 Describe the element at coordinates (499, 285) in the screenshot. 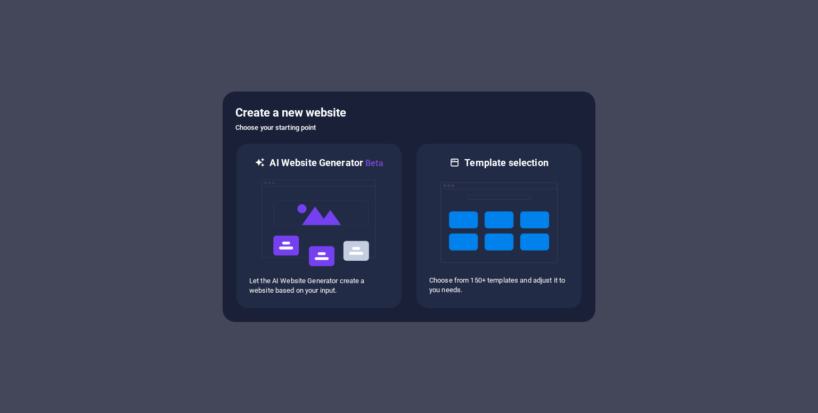

I see `p: Choose from 150+ templates and adjust it to you needs.` at that location.